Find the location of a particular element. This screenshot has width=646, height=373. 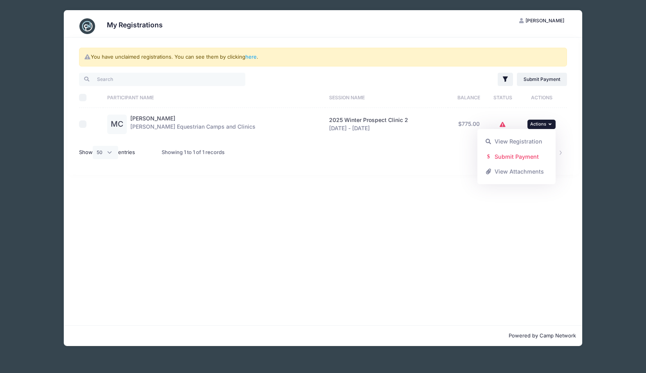

th: Select All is located at coordinates (91, 97).